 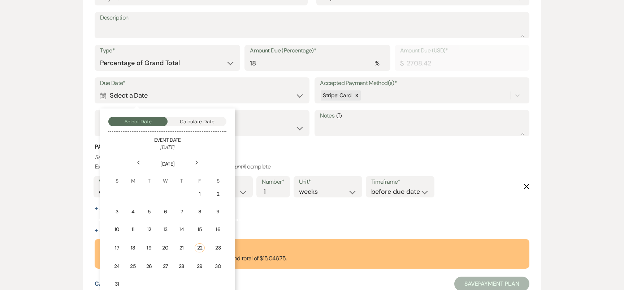 What do you see at coordinates (317, 51) in the screenshot?
I see `label: Amount Due (Percentage)*` at bounding box center [317, 51].